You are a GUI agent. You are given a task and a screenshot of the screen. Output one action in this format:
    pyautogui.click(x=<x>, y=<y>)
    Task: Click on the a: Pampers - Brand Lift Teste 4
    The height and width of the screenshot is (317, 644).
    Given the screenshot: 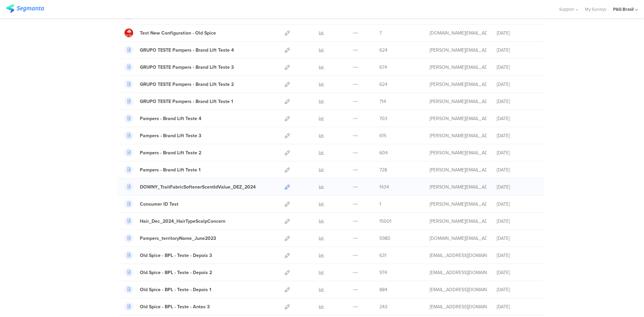 What is the action you would take?
    pyautogui.click(x=162, y=118)
    